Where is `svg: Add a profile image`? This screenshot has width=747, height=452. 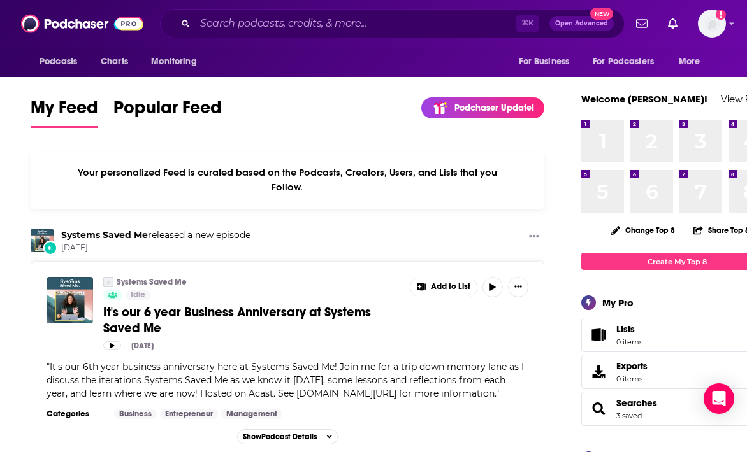 svg: Add a profile image is located at coordinates (720, 15).